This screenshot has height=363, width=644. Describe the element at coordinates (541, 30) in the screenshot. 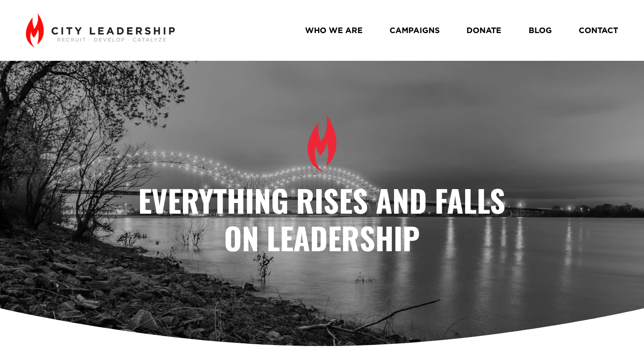

I see `a: BLOG` at that location.